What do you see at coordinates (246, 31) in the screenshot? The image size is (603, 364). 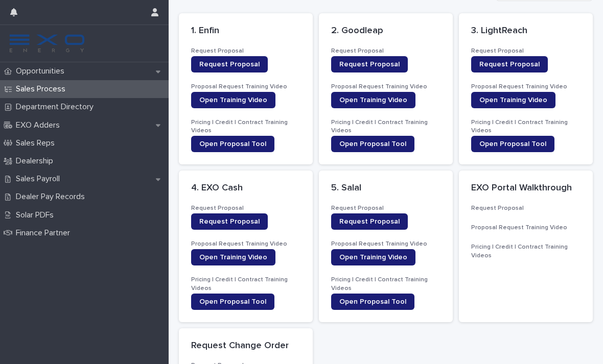 I see `p: 1. Enfin` at bounding box center [246, 31].